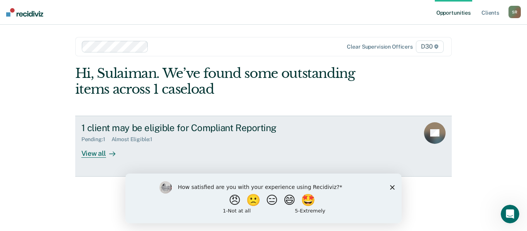  Describe the element at coordinates (147, 27) in the screenshot. I see `button: 3` at that location.